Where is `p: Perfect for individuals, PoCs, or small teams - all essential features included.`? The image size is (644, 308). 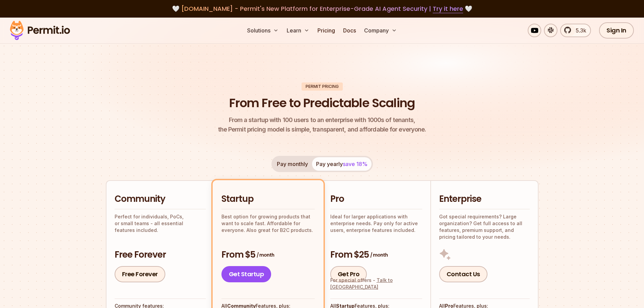
p: Perfect for individuals, PoCs, or small teams - all essential features included. is located at coordinates (160, 224).